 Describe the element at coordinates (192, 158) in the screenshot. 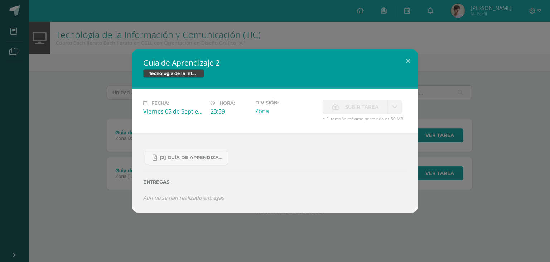

I see `span: [2] Guía de Aprendizaje - Tics.pdf` at that location.